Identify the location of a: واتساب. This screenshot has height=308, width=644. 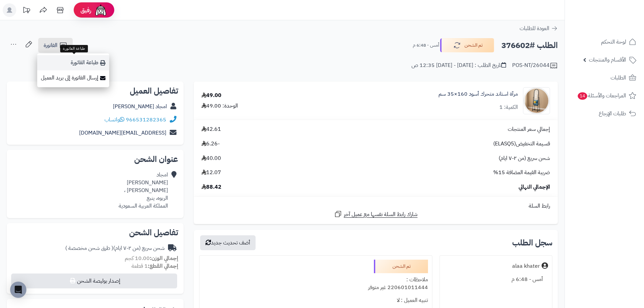
(114, 119).